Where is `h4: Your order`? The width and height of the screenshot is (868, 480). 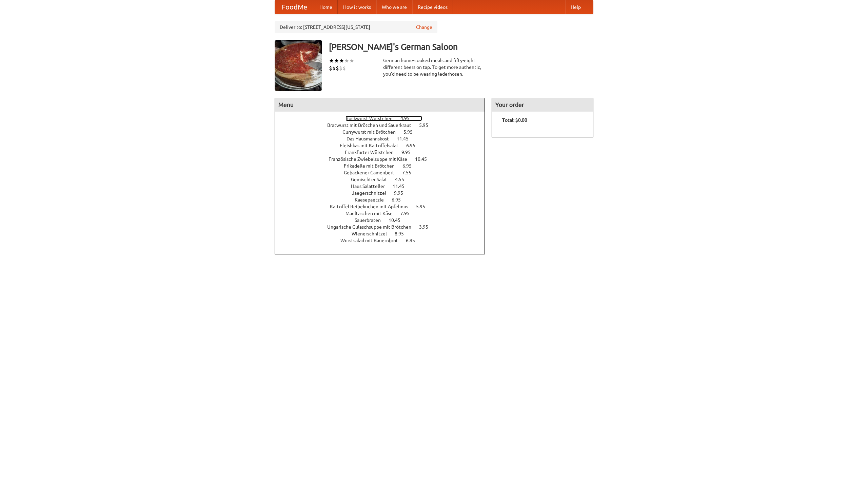 h4: Your order is located at coordinates (543, 105).